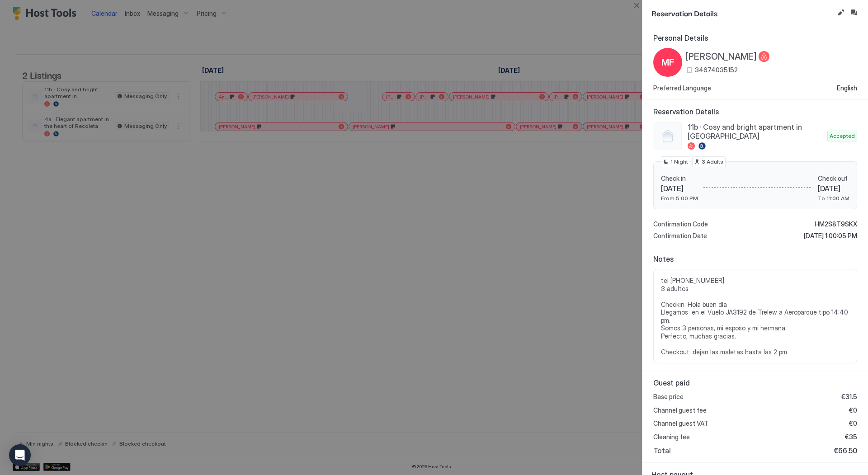 This screenshot has height=475, width=868. I want to click on span: €66.50, so click(846, 451).